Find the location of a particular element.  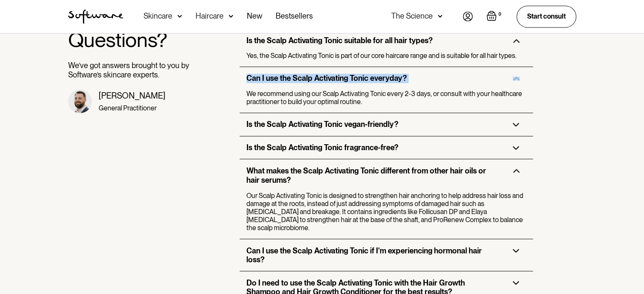

div: The Science is located at coordinates (412, 16).